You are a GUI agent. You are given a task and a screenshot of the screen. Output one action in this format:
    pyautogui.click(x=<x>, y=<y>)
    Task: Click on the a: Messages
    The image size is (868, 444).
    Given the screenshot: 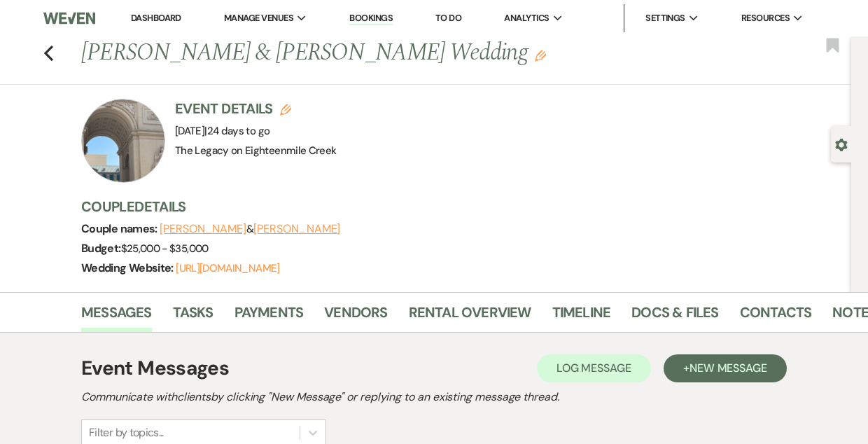 What is the action you would take?
    pyautogui.click(x=116, y=316)
    